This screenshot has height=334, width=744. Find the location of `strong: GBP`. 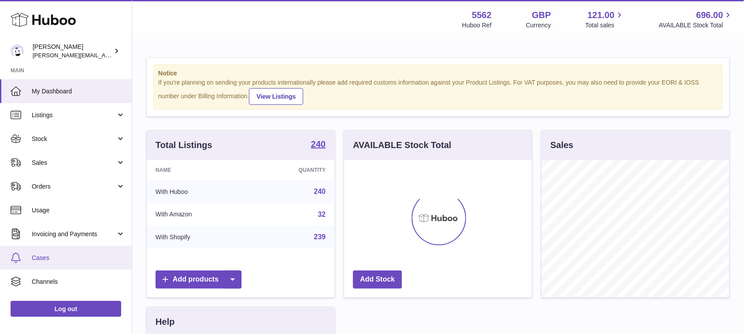

strong: GBP is located at coordinates (541, 15).